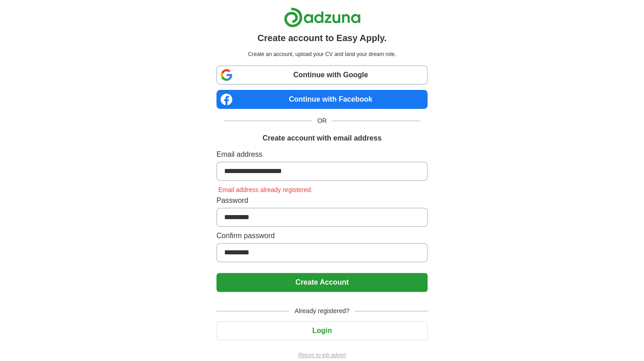 The image size is (644, 361). Describe the element at coordinates (322, 99) in the screenshot. I see `a: Continue with Facebook` at that location.